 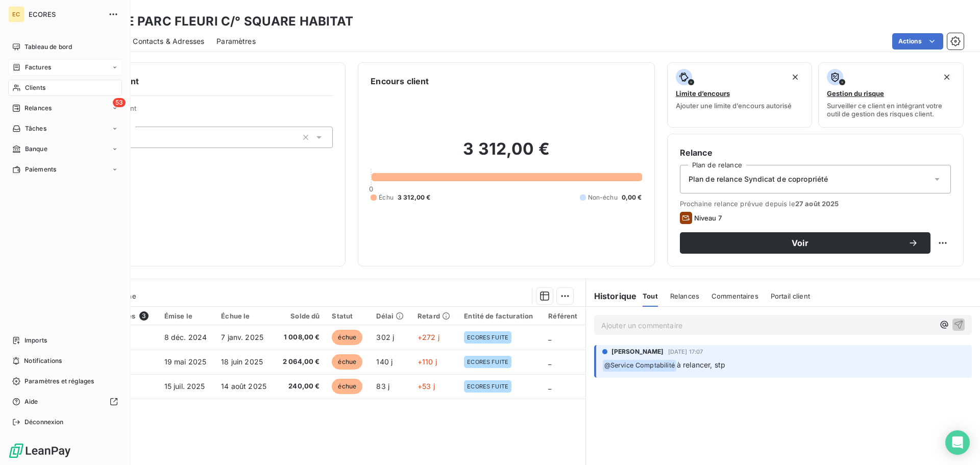 What do you see at coordinates (186, 337) in the screenshot?
I see `span: 8 déc. 2024` at bounding box center [186, 337].